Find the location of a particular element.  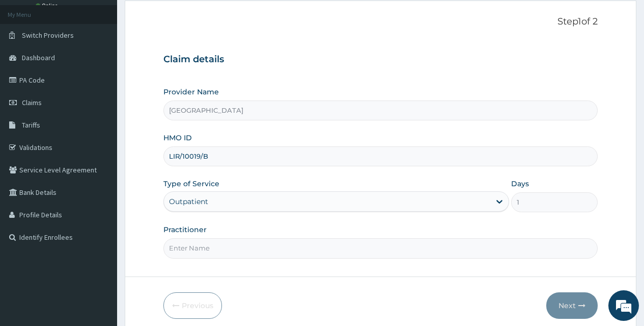

div: Outpatient is located at coordinates (189, 201).